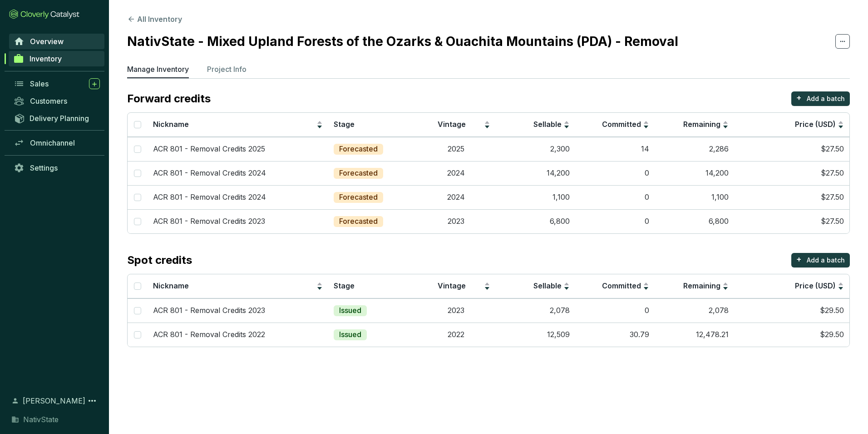 This screenshot has width=868, height=434. I want to click on p: Manage Inventory, so click(158, 69).